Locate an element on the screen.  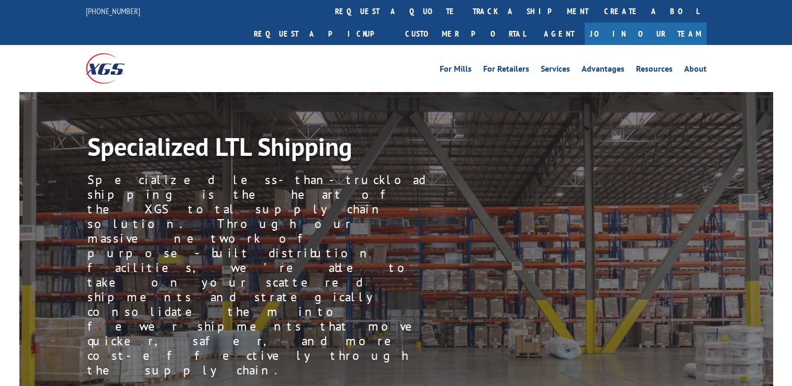
a: Advantages is located at coordinates (603, 71).